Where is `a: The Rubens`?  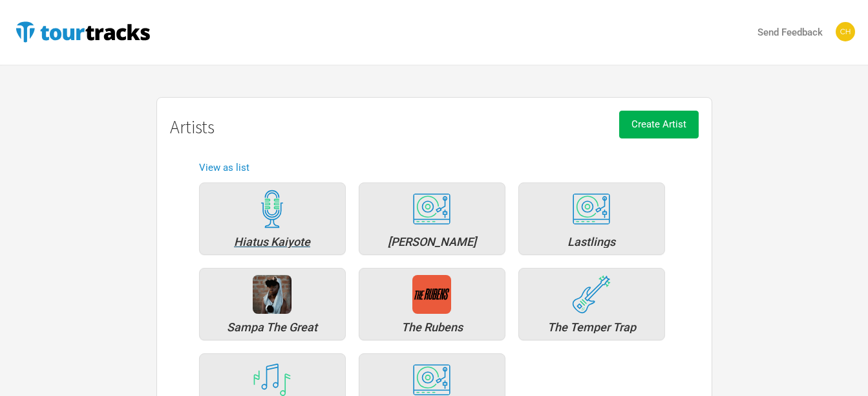
a: The Rubens is located at coordinates (432, 304).